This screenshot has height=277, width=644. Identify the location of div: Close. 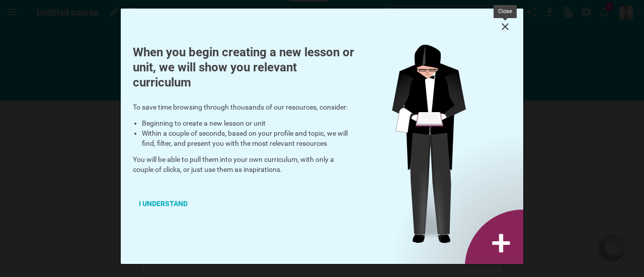
(505, 12).